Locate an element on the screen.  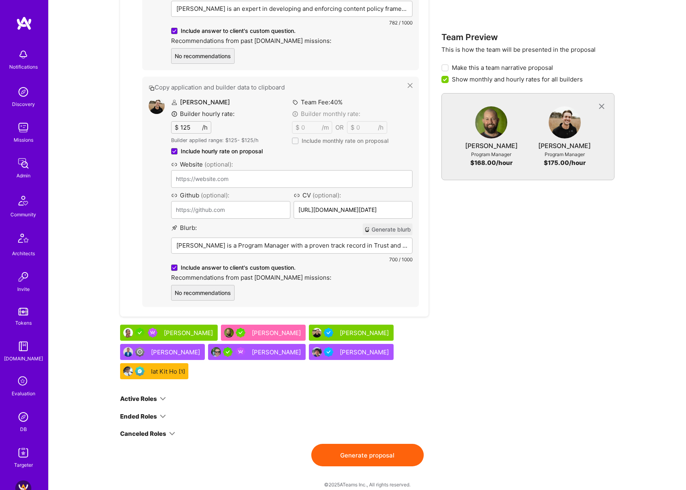
img: guide book is located at coordinates (23, 347).